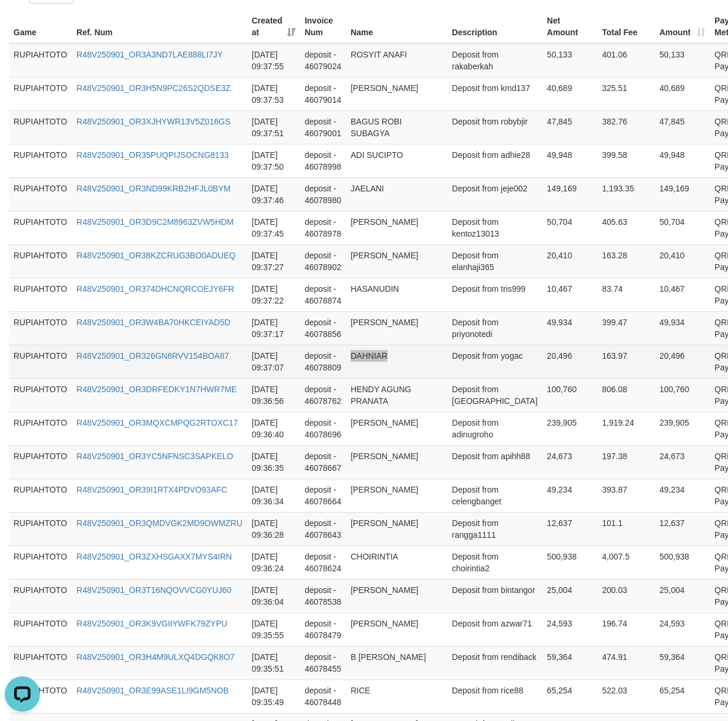 The image size is (728, 721). Describe the element at coordinates (155, 256) in the screenshot. I see `a: R48V250901_OR38KZCRUG3BO0ADUEQ` at that location.